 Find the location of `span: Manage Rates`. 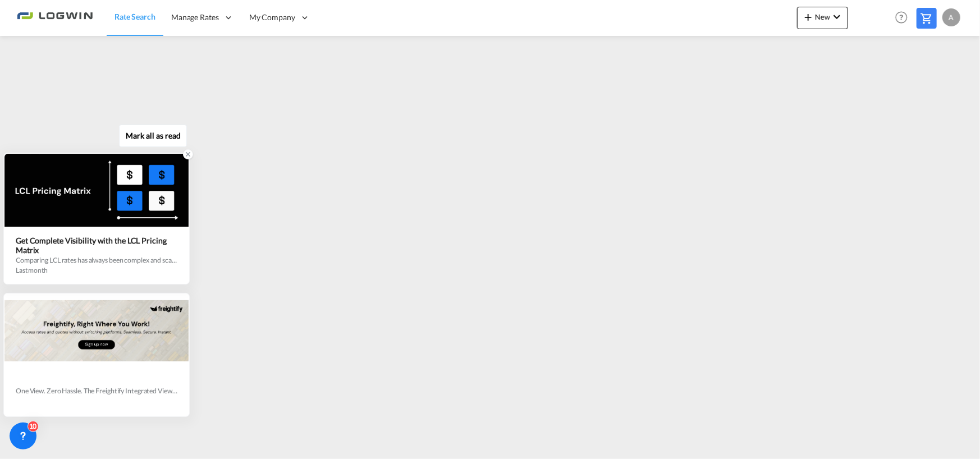

span: Manage Rates is located at coordinates (195, 18).